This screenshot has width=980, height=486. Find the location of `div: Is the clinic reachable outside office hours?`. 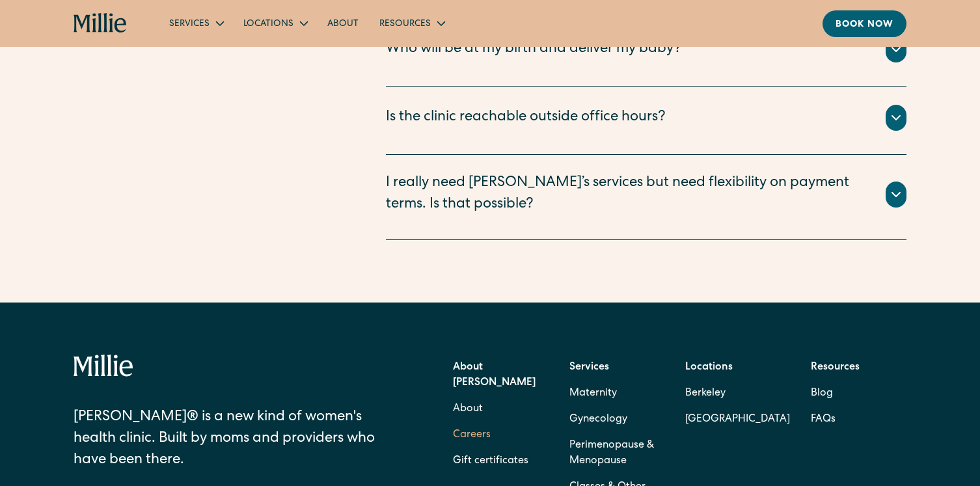

div: Is the clinic reachable outside office hours? is located at coordinates (526, 117).